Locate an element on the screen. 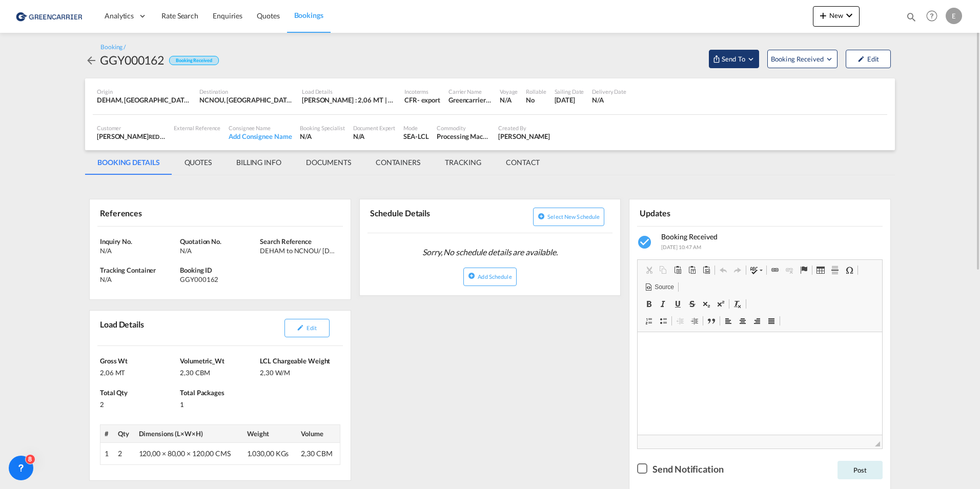 This screenshot has height=489, width=980. div: No is located at coordinates (536, 100).